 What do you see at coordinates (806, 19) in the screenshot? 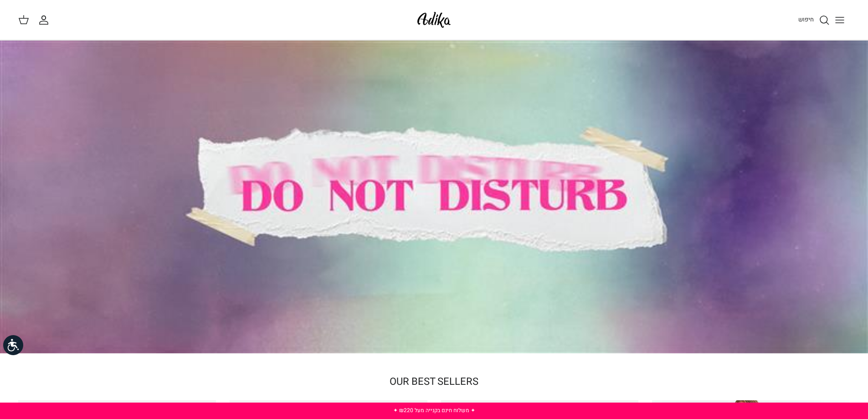
I see `span: חיפוש` at bounding box center [806, 19].